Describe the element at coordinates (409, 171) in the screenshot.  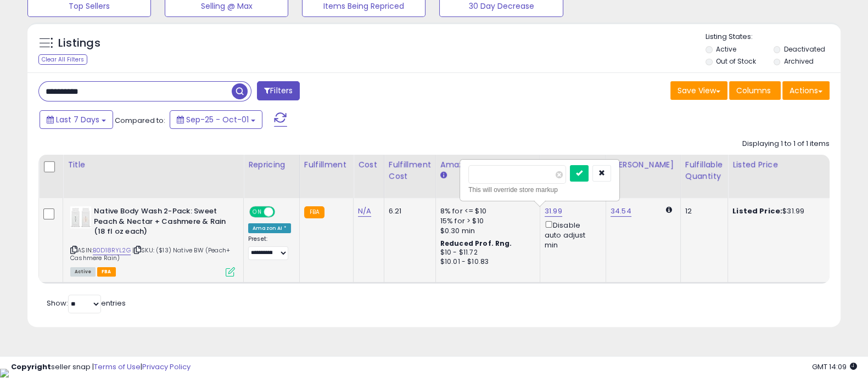
I see `div: Fulfillment Cost` at that location.